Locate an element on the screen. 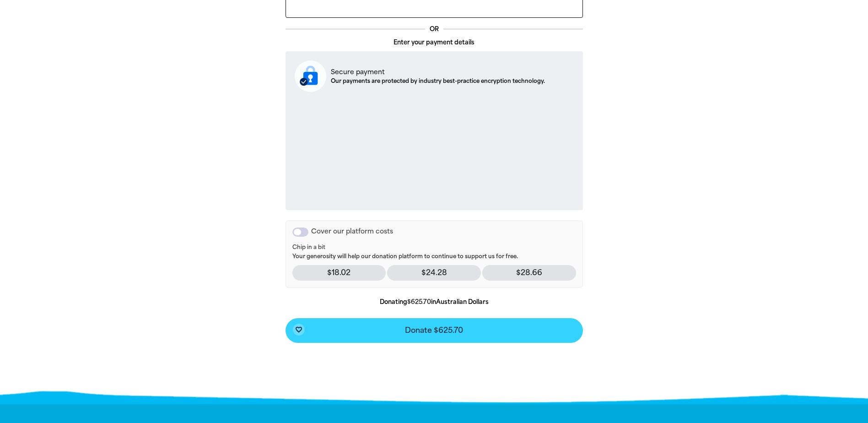  p: $18.02 is located at coordinates (339, 273).